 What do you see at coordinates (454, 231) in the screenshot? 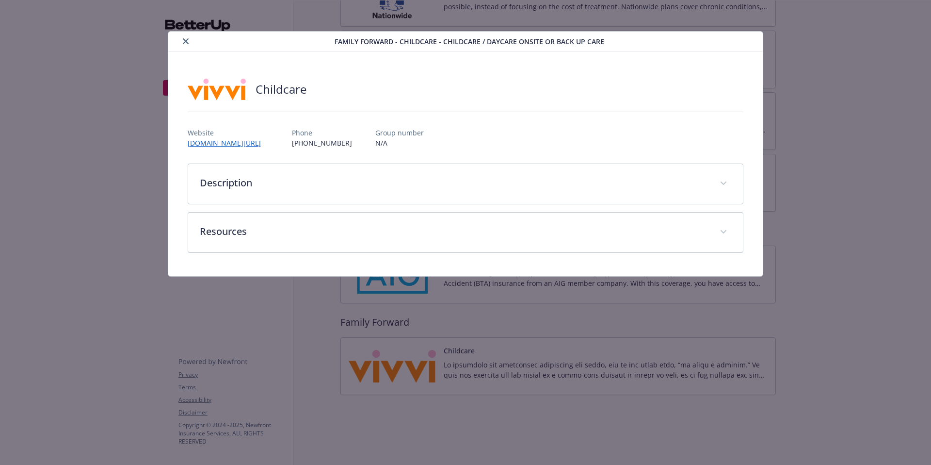
I see `p: Resources` at bounding box center [454, 231].